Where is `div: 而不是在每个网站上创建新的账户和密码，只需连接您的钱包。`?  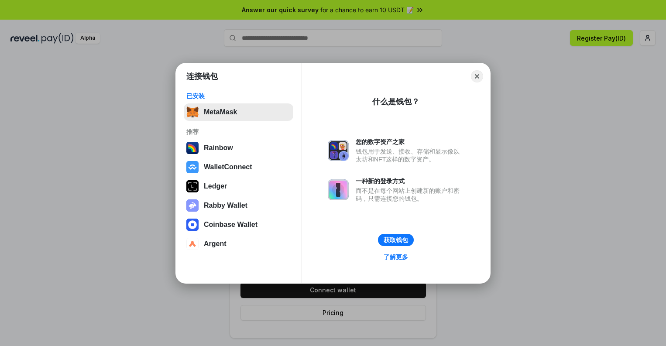
div: 而不是在每个网站上创建新的账户和密码，只需连接您的钱包。 is located at coordinates (410, 195).